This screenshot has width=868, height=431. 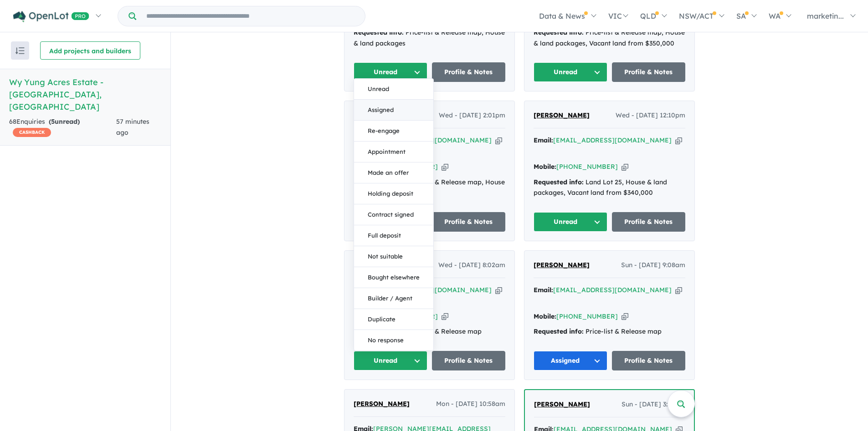 I want to click on img: Openlot PRO Logo White, so click(x=51, y=16).